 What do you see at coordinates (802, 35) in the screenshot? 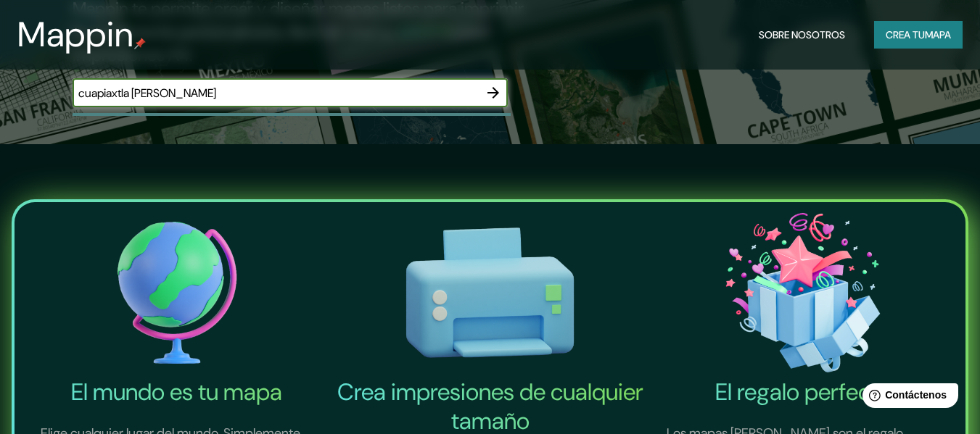
I see `button: Sobre nosotros` at bounding box center [802, 35].